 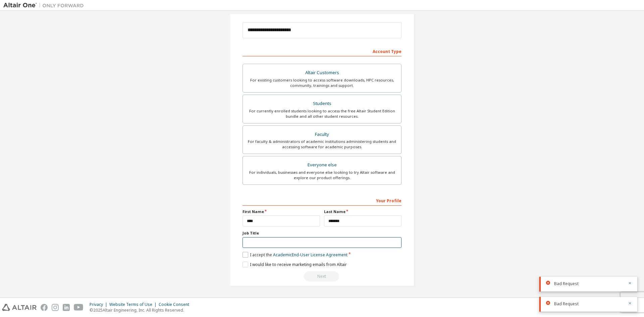 What do you see at coordinates (99, 304) in the screenshot?
I see `div: Privacy` at bounding box center [99, 304].